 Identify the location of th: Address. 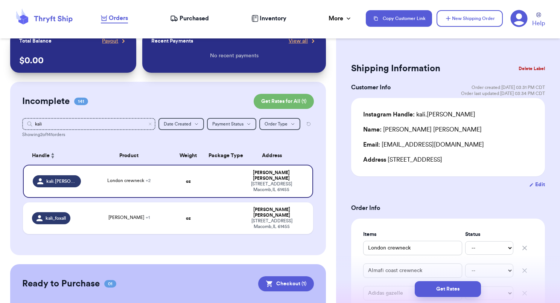
(274, 155).